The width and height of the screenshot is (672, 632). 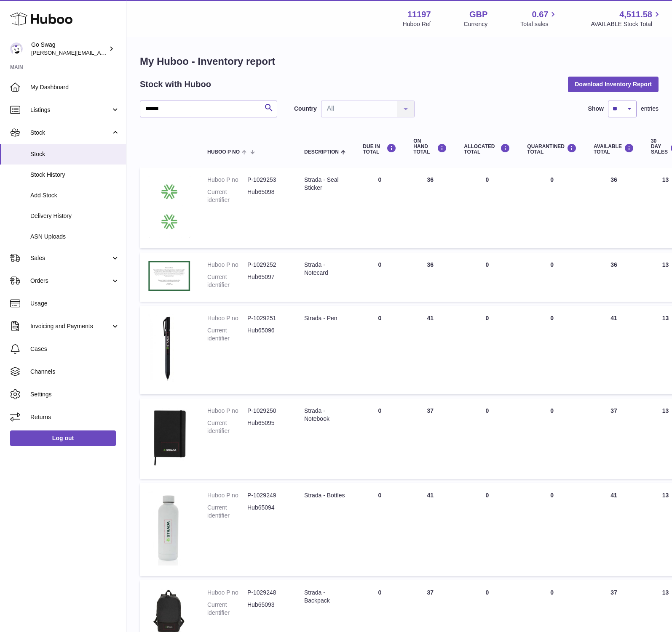 I want to click on div: QUARANTINED Total, so click(x=552, y=149).